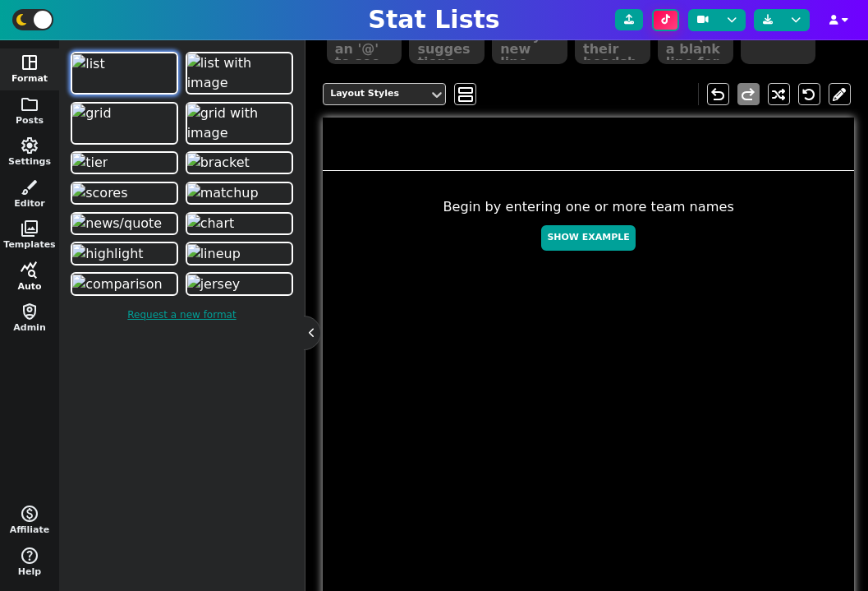  Describe the element at coordinates (91, 114) in the screenshot. I see `img: grid` at that location.